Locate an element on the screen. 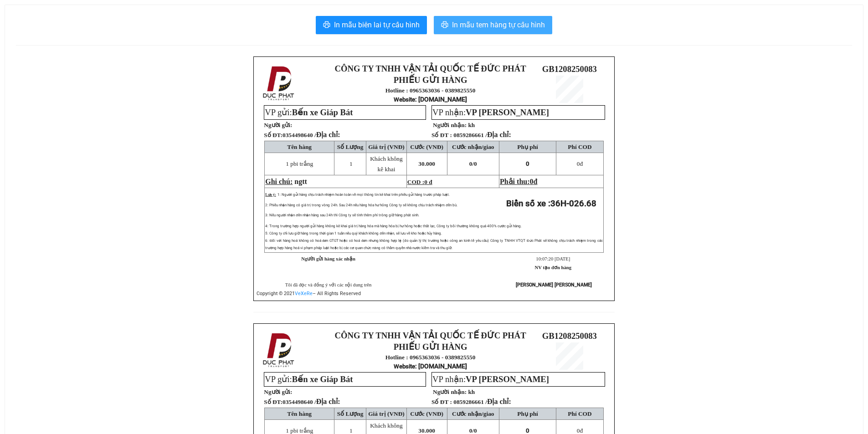  strong: Người gửi hàng xác nhận is located at coordinates (328, 259).